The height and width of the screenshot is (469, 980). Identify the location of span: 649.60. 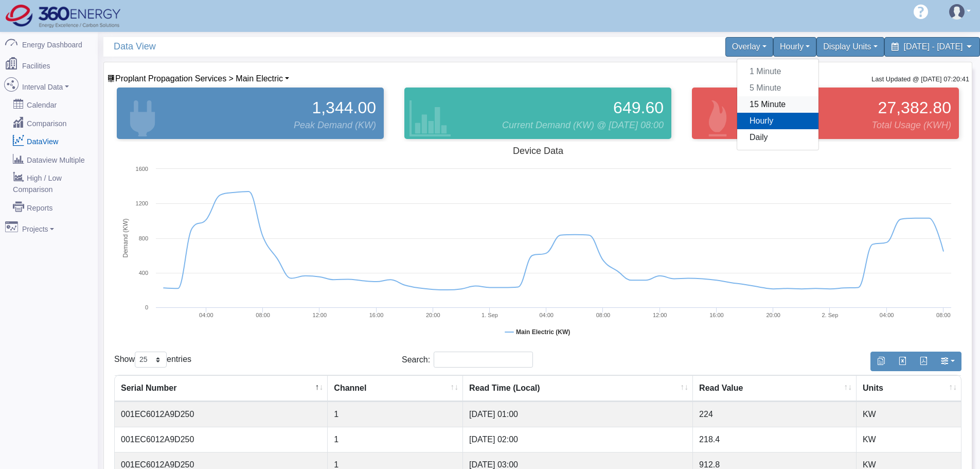
(639, 107).